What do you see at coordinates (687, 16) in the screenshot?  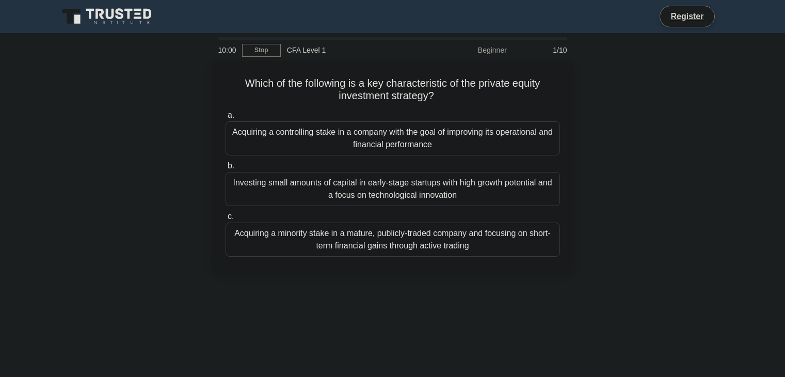 I see `a: Register` at bounding box center [687, 16].